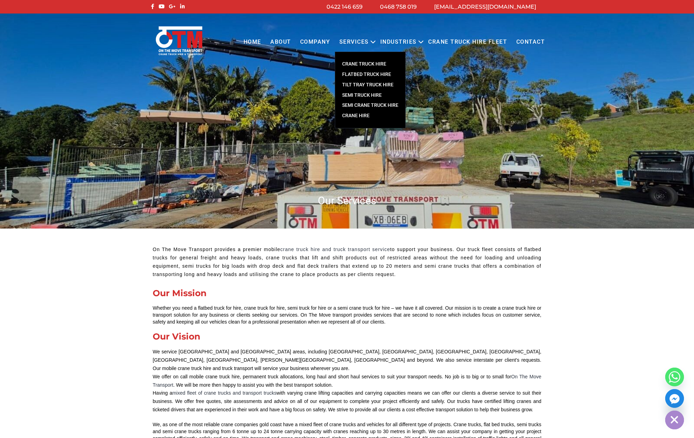 This screenshot has height=438, width=694. Describe the element at coordinates (344, 7) in the screenshot. I see `a: 0422 146 659` at that location.